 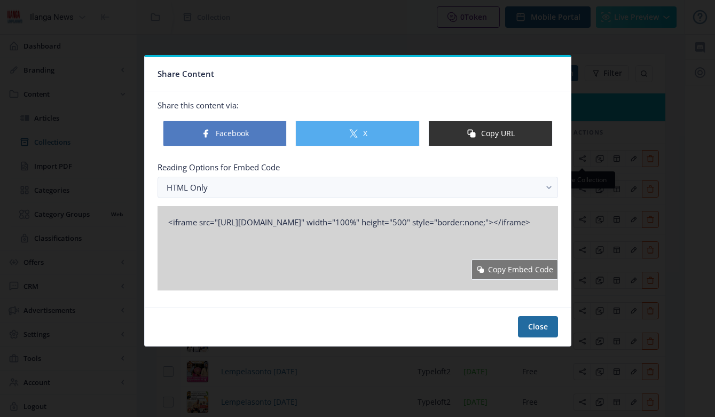 What do you see at coordinates (357, 134) in the screenshot?
I see `button: X` at bounding box center [357, 134].